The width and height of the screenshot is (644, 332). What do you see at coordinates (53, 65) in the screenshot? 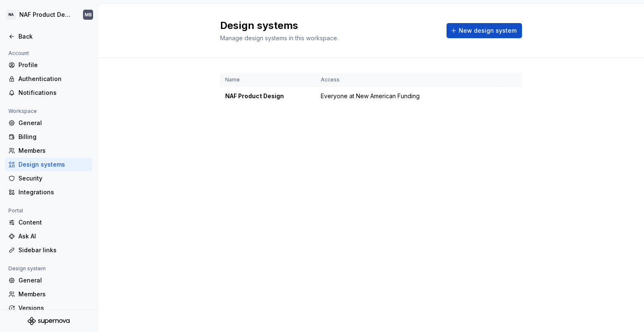
I see `div: Profile` at bounding box center [53, 65].